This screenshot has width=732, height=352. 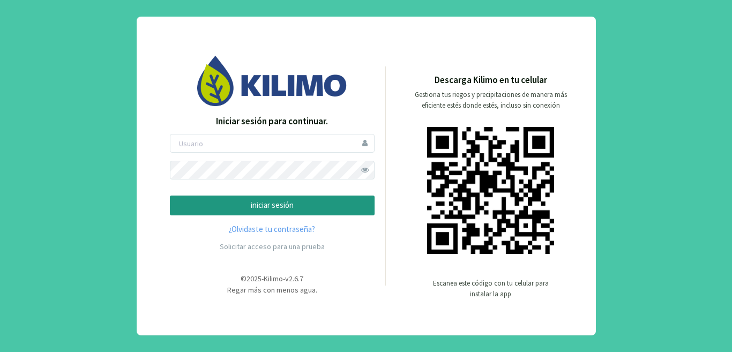 What do you see at coordinates (491, 289) in the screenshot?
I see `p: Escanea este código con tu celular para instalar la app` at bounding box center [491, 289].